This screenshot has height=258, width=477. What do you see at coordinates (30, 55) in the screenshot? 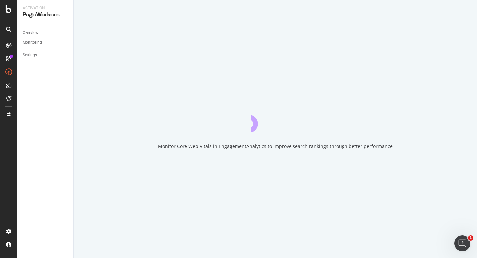
I see `div: Settings` at bounding box center [30, 55].